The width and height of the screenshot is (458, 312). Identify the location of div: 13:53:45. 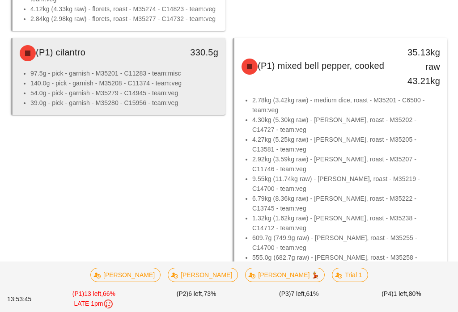
(24, 299).